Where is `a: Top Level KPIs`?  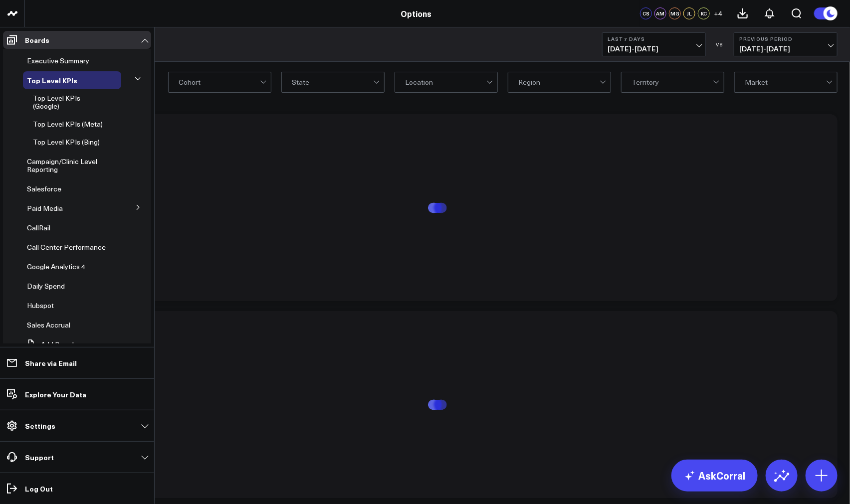
a: Top Level KPIs is located at coordinates (52, 80).